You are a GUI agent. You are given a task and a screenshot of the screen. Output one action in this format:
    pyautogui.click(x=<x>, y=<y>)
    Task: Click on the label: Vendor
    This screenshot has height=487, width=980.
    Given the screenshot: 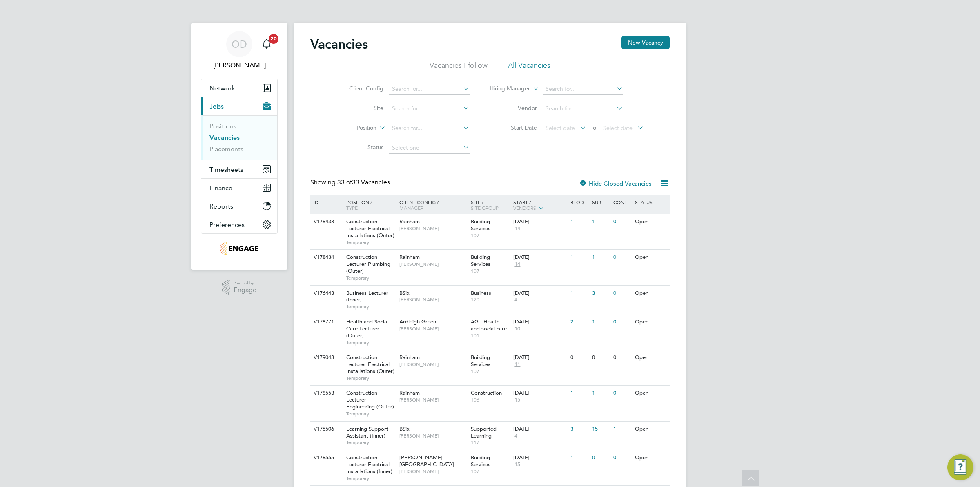 What is the action you would take?
    pyautogui.click(x=513, y=108)
    